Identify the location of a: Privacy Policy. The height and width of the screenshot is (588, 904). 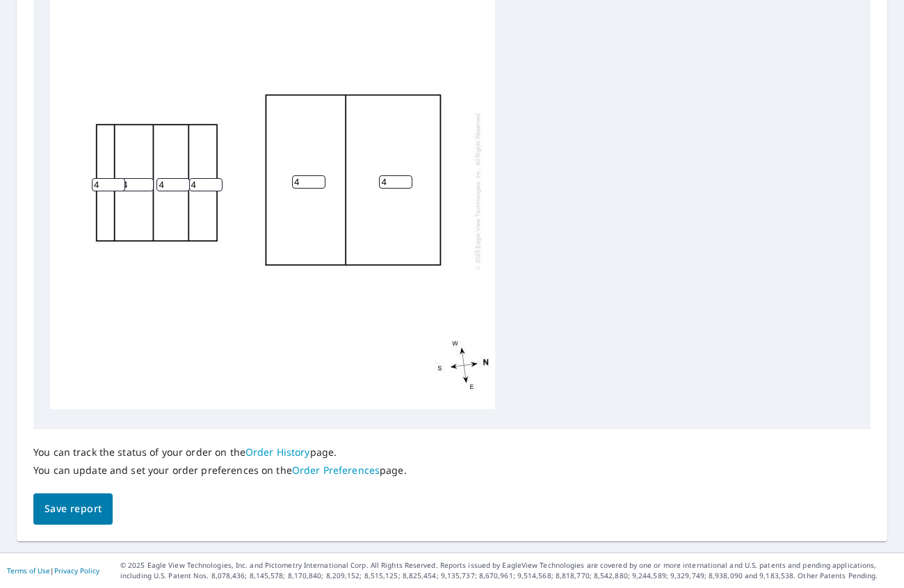
(77, 570).